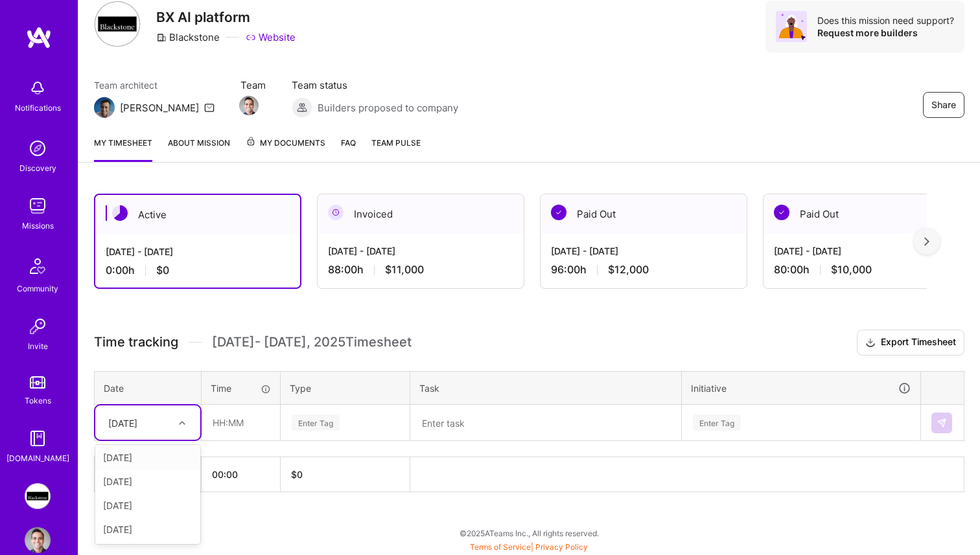 The width and height of the screenshot is (980, 555). What do you see at coordinates (927, 242) in the screenshot?
I see `img: right` at bounding box center [927, 242].